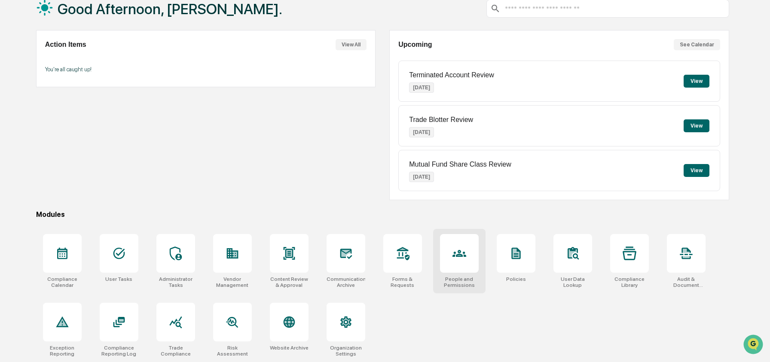 This screenshot has width=770, height=362. Describe the element at coordinates (460, 164) in the screenshot. I see `p: Mutual Fund Share Class Review` at that location.